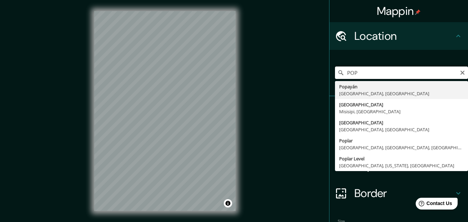  I want to click on div: Border, so click(399, 193).